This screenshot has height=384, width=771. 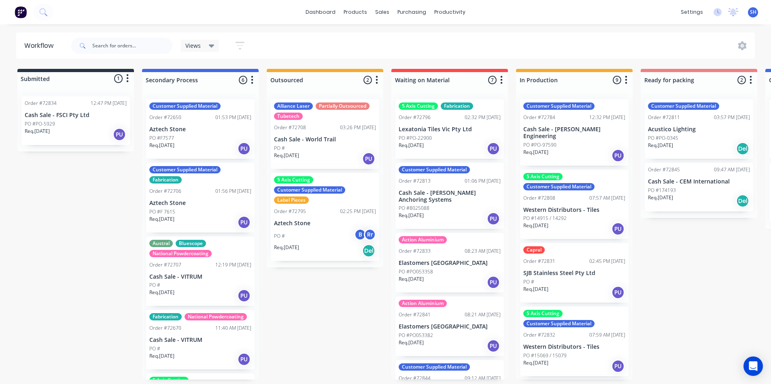 What do you see at coordinates (290, 211) in the screenshot?
I see `div: Order #72795` at bounding box center [290, 211].